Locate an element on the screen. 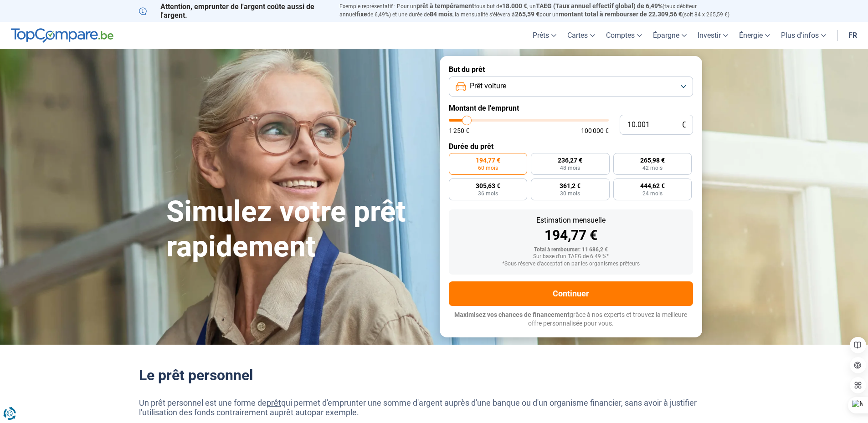 This screenshot has width=868, height=423. label: But du prêt is located at coordinates (571, 69).